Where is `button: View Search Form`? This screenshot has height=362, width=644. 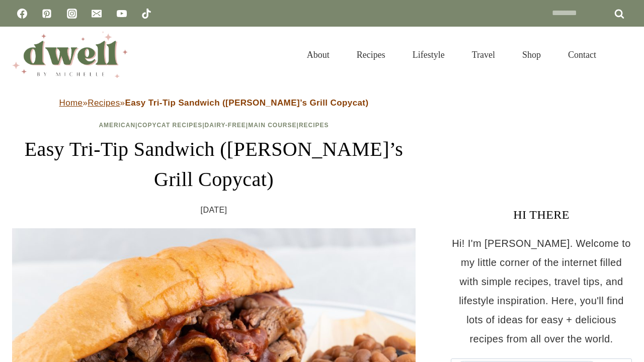
button: View Search Form is located at coordinates (624, 55).